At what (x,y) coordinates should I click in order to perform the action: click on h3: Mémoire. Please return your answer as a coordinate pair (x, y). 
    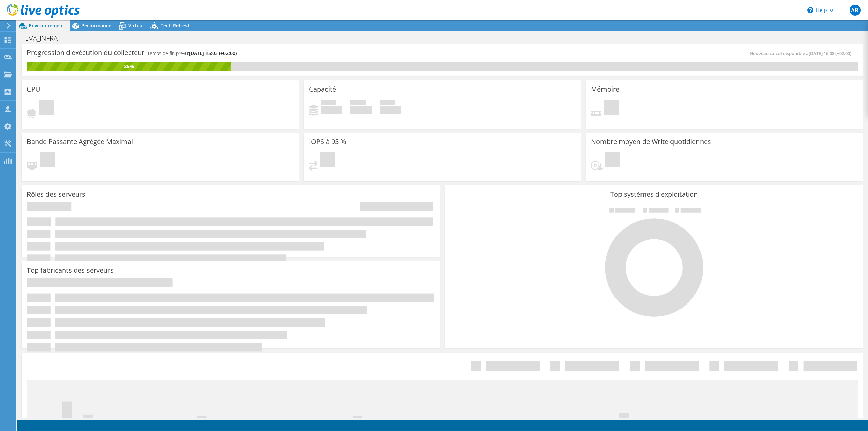
    Looking at the image, I should click on (605, 89).